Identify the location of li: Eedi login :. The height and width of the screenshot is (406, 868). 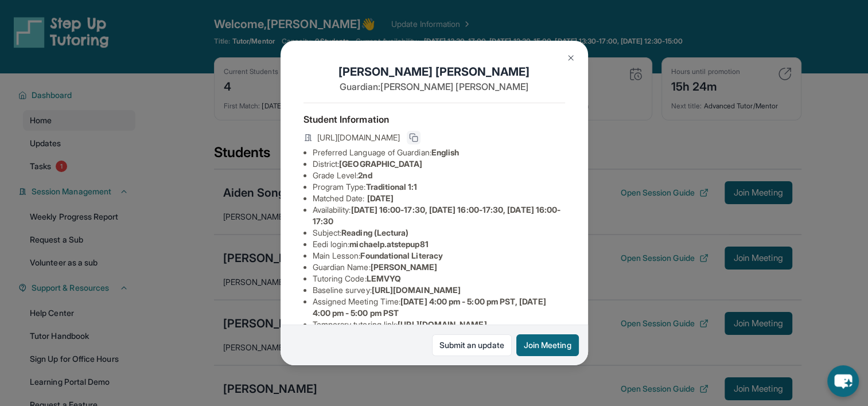
(439, 244).